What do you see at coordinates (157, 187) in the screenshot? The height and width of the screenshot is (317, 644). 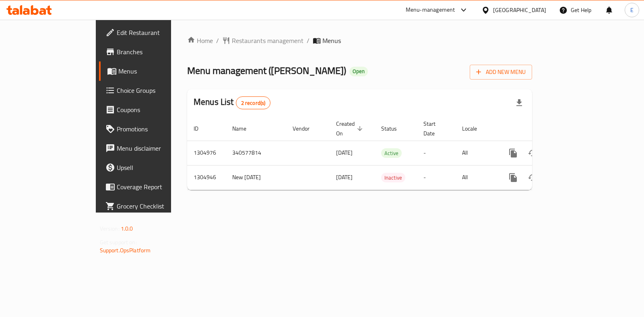 I see `span: Coverage Report` at bounding box center [157, 187].